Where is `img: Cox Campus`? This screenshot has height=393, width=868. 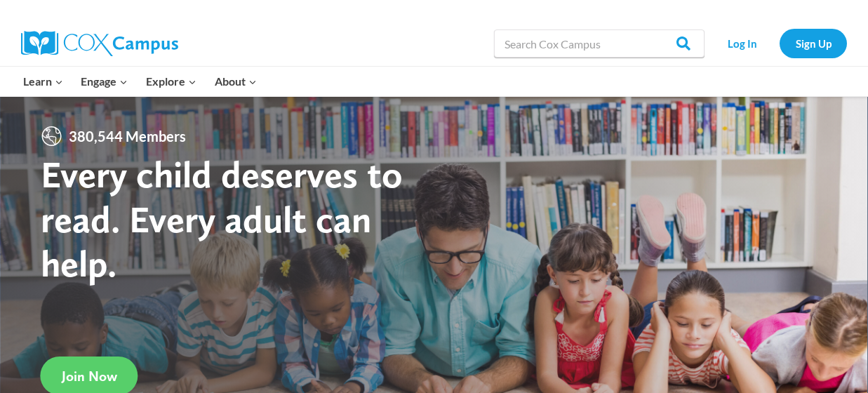
img: Cox Campus is located at coordinates (100, 44).